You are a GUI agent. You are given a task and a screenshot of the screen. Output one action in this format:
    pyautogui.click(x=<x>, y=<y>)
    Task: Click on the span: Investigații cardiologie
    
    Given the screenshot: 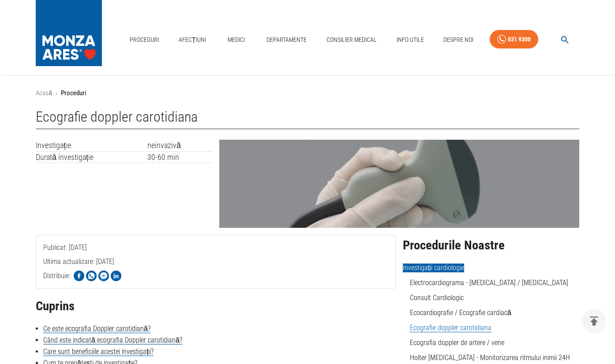 What is the action you would take?
    pyautogui.click(x=434, y=268)
    